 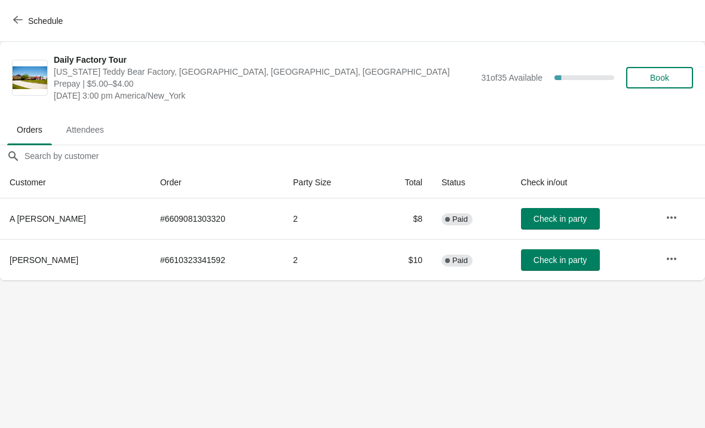 What do you see at coordinates (217, 259) in the screenshot?
I see `td: # 6610323341592` at bounding box center [217, 259].